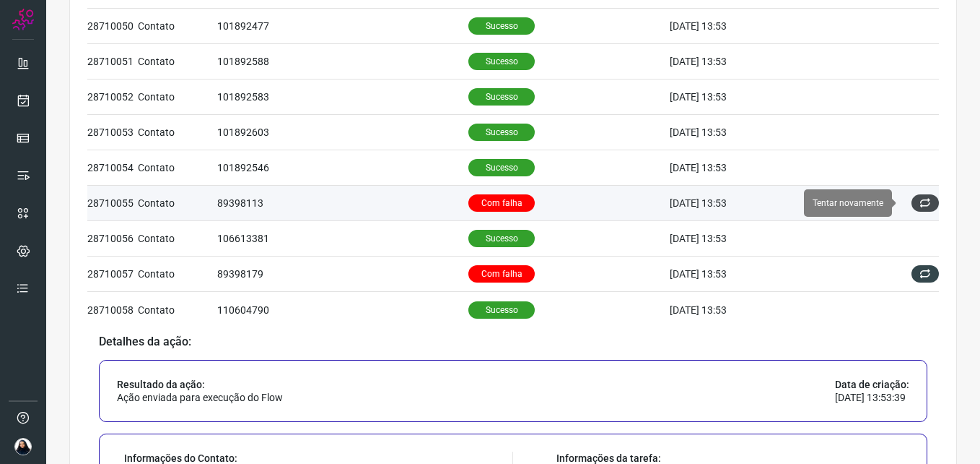 The height and width of the screenshot is (464, 980). What do you see at coordinates (200, 385) in the screenshot?
I see `p: Resultado da ação:` at bounding box center [200, 385].